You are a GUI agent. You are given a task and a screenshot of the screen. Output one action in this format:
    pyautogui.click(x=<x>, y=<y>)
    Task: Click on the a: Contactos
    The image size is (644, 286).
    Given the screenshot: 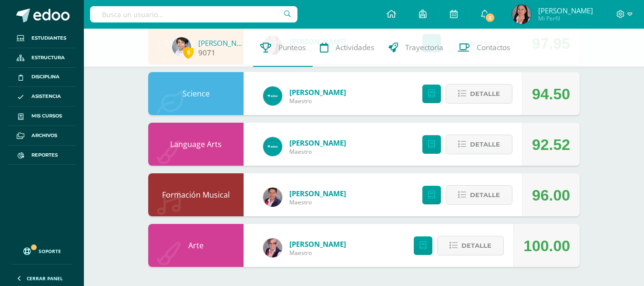 What is the action you would take?
    pyautogui.click(x=484, y=48)
    